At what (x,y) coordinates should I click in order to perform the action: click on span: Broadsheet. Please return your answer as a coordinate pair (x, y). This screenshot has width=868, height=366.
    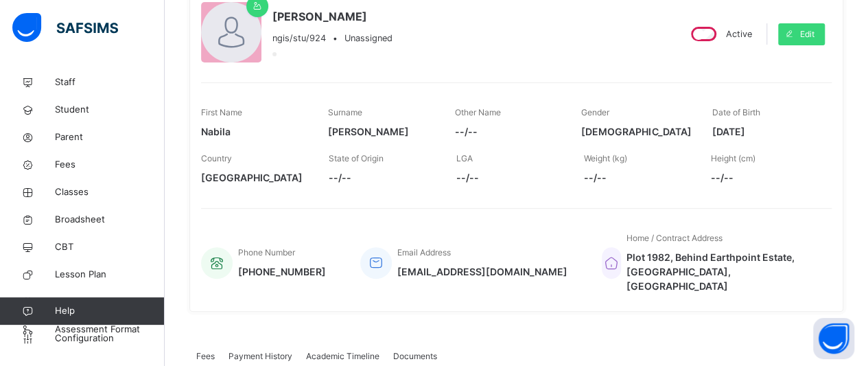
    Looking at the image, I should click on (110, 220).